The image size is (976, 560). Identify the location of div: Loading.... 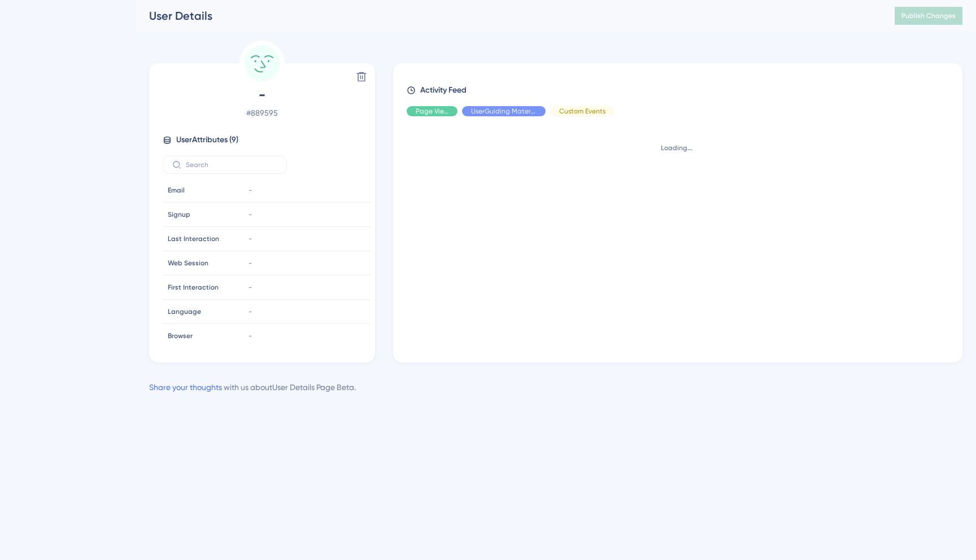
(677, 148).